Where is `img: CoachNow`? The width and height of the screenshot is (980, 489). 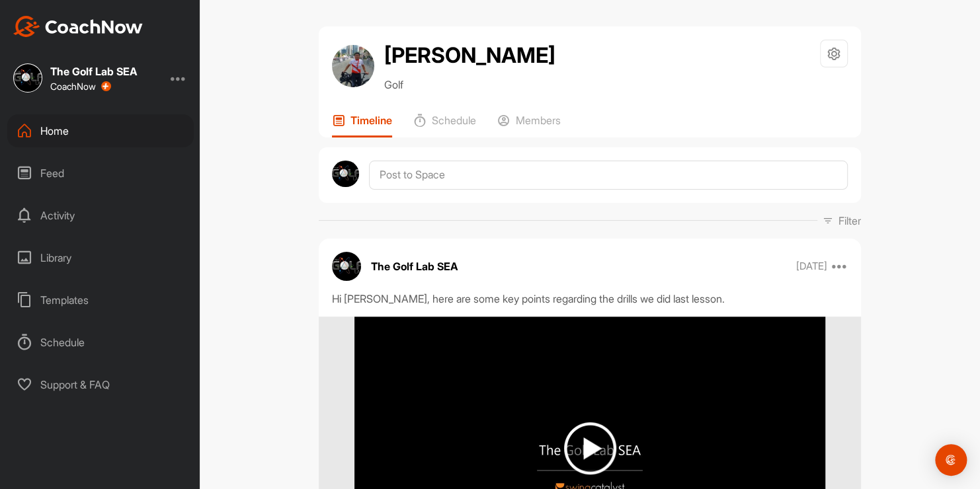 img: CoachNow is located at coordinates (78, 26).